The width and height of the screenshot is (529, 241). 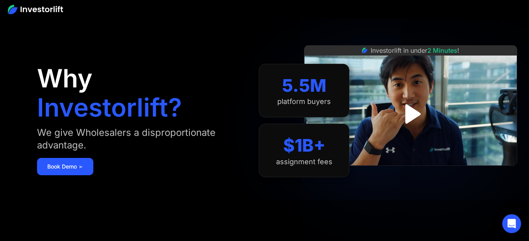 What do you see at coordinates (65, 167) in the screenshot?
I see `a: Book Demo ➢` at bounding box center [65, 167].